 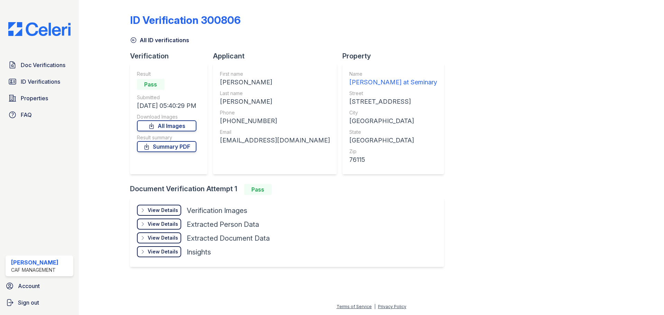 What do you see at coordinates (39, 115) in the screenshot?
I see `a: FAQ` at bounding box center [39, 115].